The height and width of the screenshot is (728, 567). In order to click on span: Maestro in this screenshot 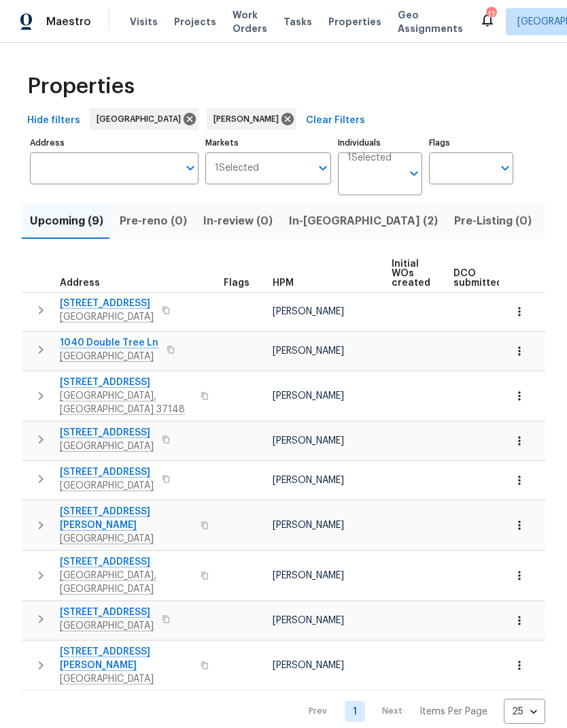, I will do `click(69, 21)`.